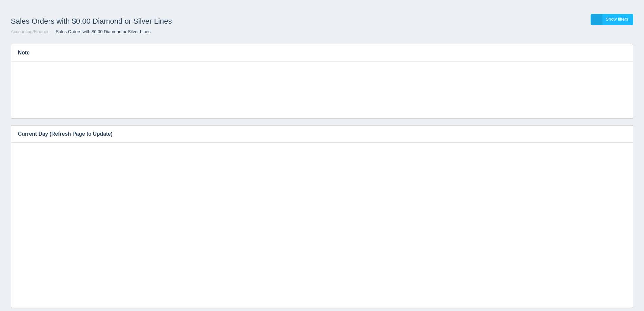  I want to click on h1: Sales Orders with $0.00 Diamond or Silver Lines, so click(167, 22).